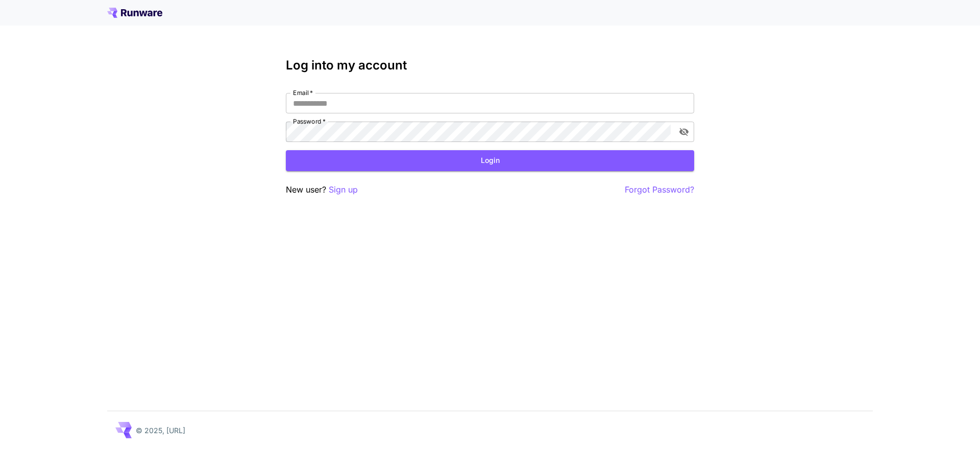 Image resolution: width=980 pixels, height=449 pixels. What do you see at coordinates (303, 92) in the screenshot?
I see `label: Email` at bounding box center [303, 92].